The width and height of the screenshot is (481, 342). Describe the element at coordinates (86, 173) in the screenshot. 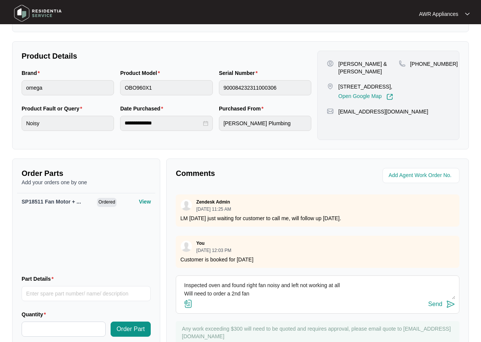

I see `p: Order Parts` at that location.